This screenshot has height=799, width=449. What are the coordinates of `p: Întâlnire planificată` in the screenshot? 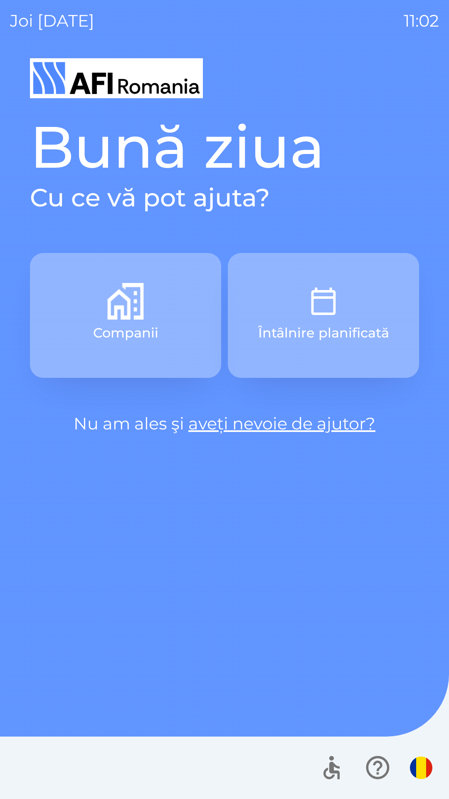 It's located at (324, 333).